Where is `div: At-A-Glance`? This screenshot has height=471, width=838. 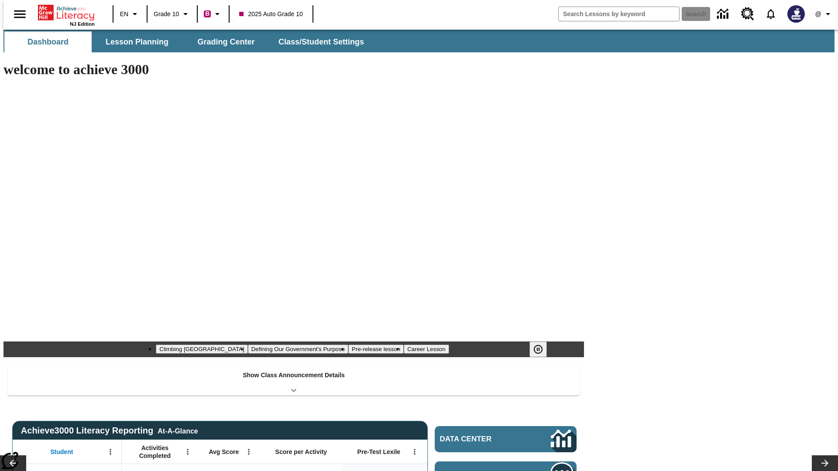
div: At-A-Glance is located at coordinates (178, 431).